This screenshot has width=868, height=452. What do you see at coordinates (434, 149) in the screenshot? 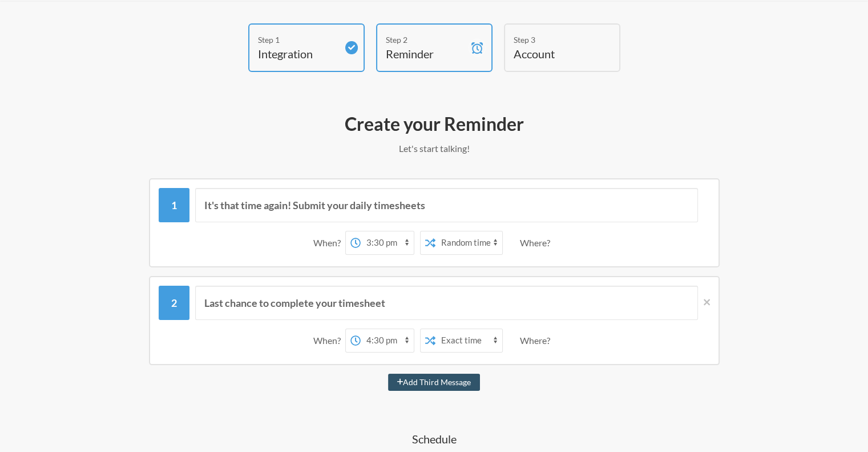
I see `p: Let's start talking!` at bounding box center [434, 149].